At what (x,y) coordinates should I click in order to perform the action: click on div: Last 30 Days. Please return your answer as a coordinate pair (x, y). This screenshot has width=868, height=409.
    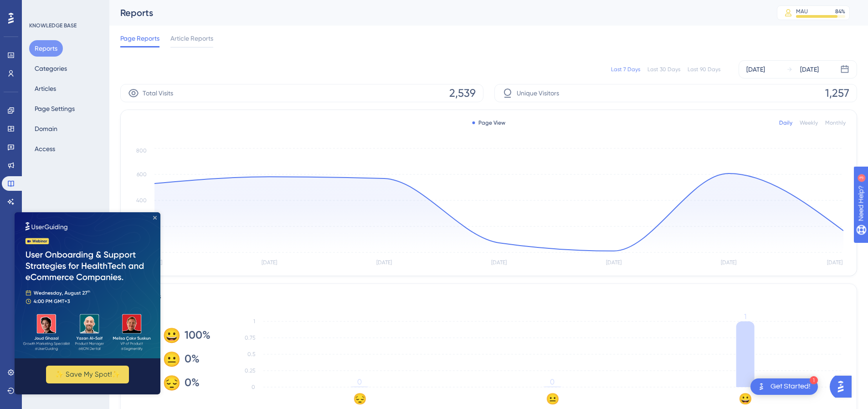
    Looking at the image, I should click on (664, 69).